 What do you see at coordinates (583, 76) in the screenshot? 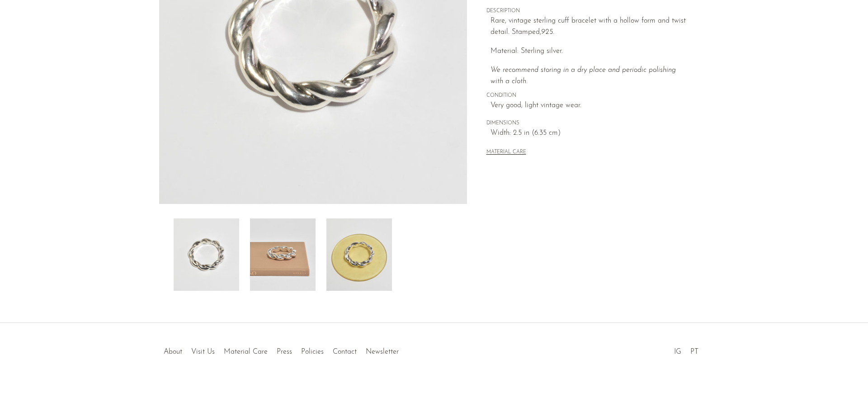
I see `i: We recommend storing in a dry place and periodic polishing with a cloth.` at bounding box center [583, 76].